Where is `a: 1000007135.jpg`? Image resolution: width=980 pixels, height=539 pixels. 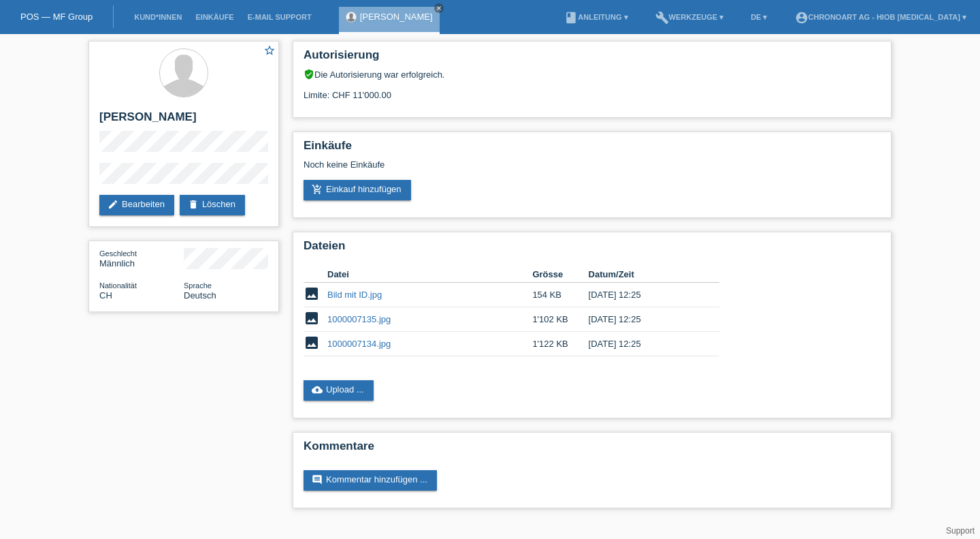 a: 1000007135.jpg is located at coordinates (359, 319).